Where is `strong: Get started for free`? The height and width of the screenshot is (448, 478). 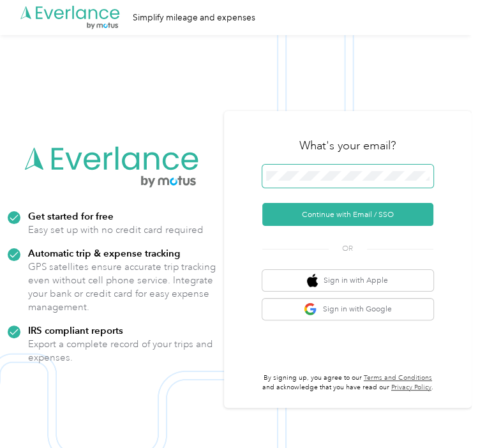
strong: Get started for free is located at coordinates (71, 216).